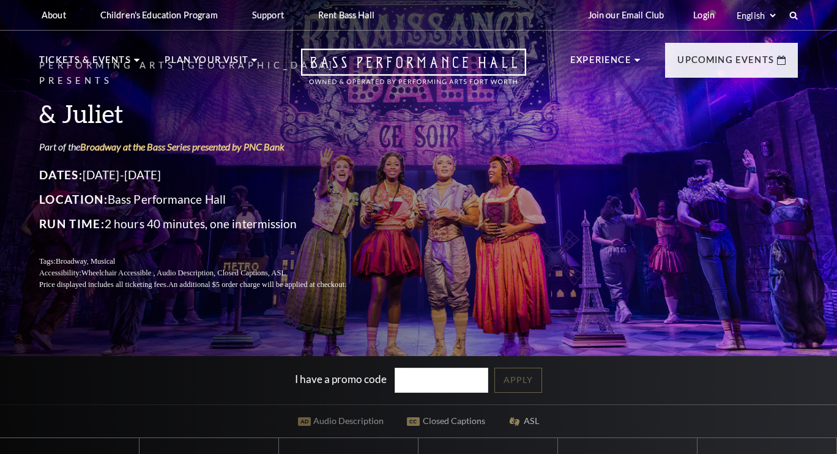  What do you see at coordinates (257, 284) in the screenshot?
I see `span: An additional $5 order charge will be applied at checkout.` at bounding box center [257, 284].